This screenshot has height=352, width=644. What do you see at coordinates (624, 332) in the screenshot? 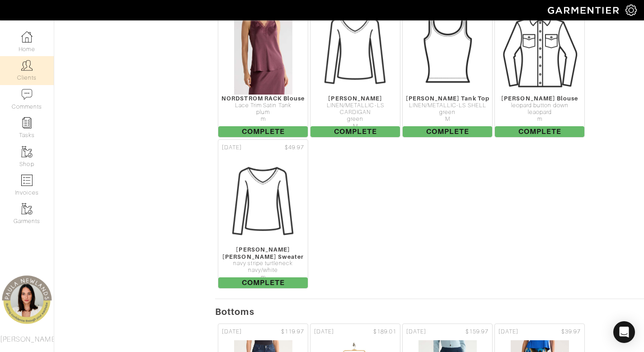
I see `div: Open Intercom Messenger` at bounding box center [624, 332].